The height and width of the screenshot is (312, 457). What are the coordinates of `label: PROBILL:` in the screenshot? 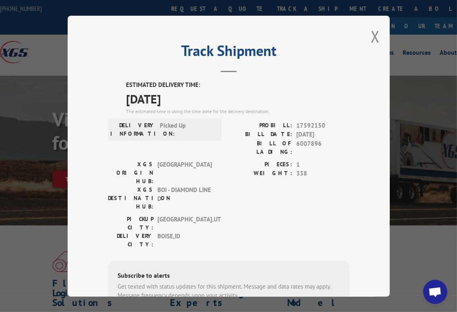 It's located at (261, 125).